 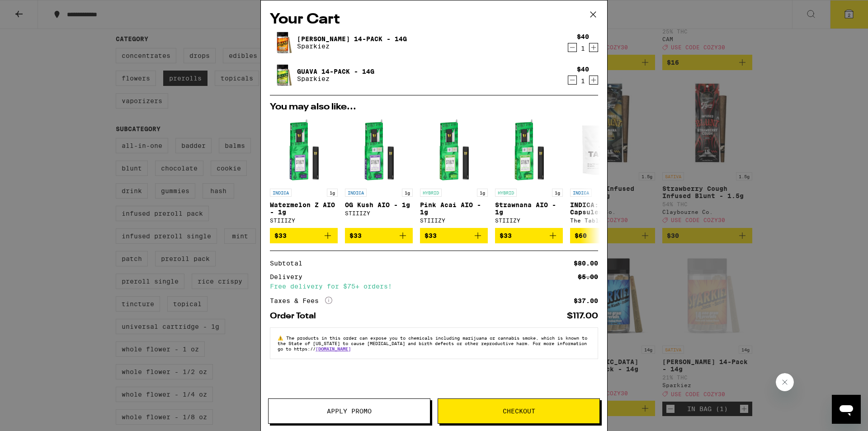 What do you see at coordinates (454, 172) in the screenshot?
I see `a: Open page for Pink Acai AIO - 1g from STIIIZY` at bounding box center [454, 172].